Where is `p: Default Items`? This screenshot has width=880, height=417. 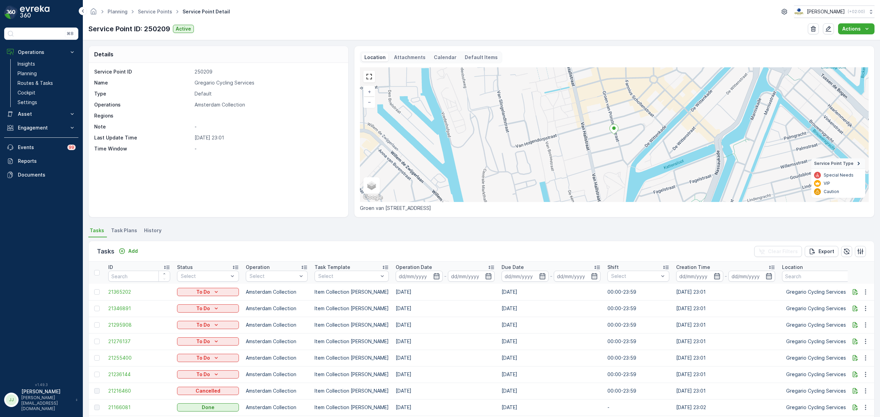
p: Default Items is located at coordinates (481, 57).